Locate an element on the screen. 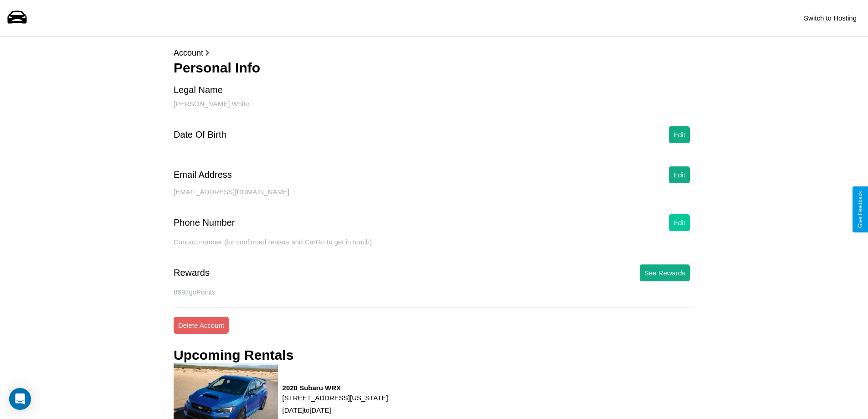  h3: Personal Info is located at coordinates (434, 68).